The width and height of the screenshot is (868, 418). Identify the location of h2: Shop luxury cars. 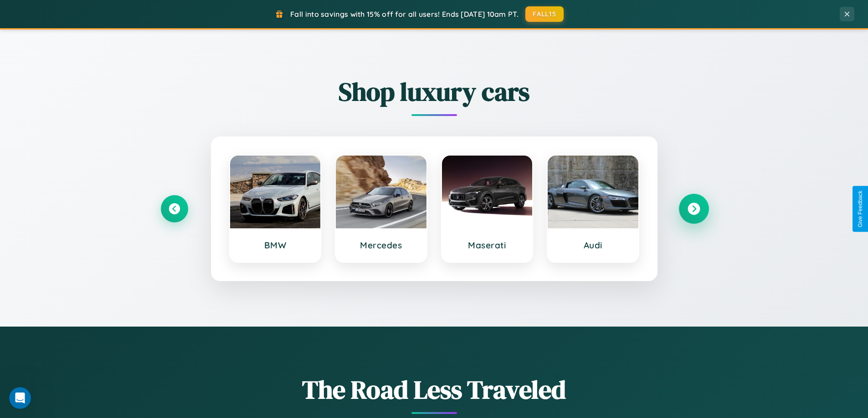
(434, 92).